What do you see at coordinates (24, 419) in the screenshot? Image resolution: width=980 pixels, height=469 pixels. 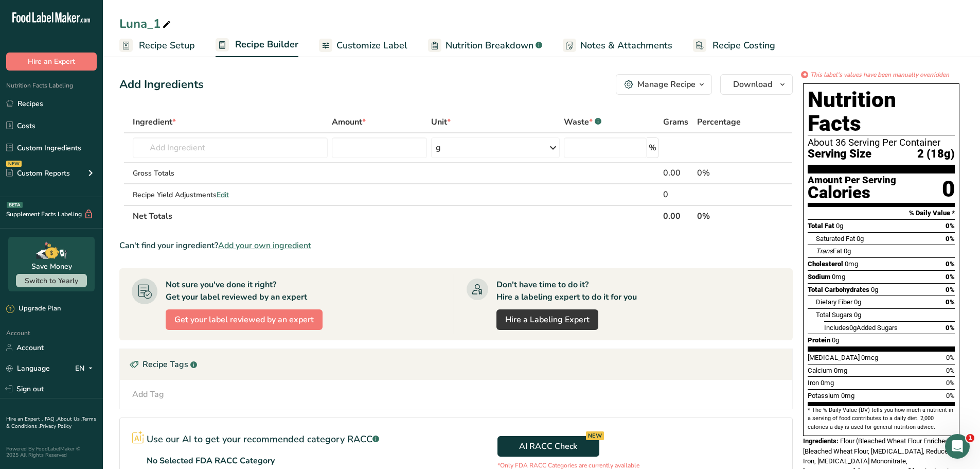 I see `a: Hire an Expert .` at bounding box center [24, 419].